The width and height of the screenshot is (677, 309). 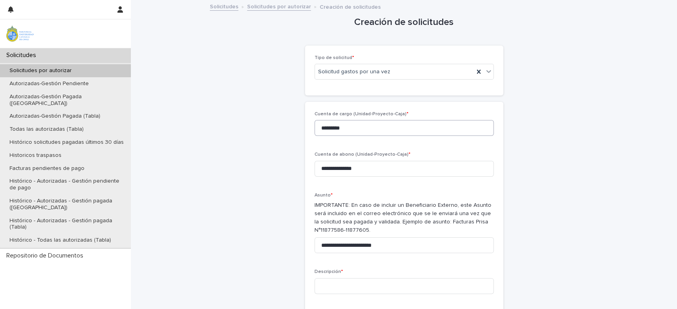 What do you see at coordinates (67, 185) in the screenshot?
I see `p: Histórico - Autorizadas - Gestión pendiente de pago` at bounding box center [67, 185].